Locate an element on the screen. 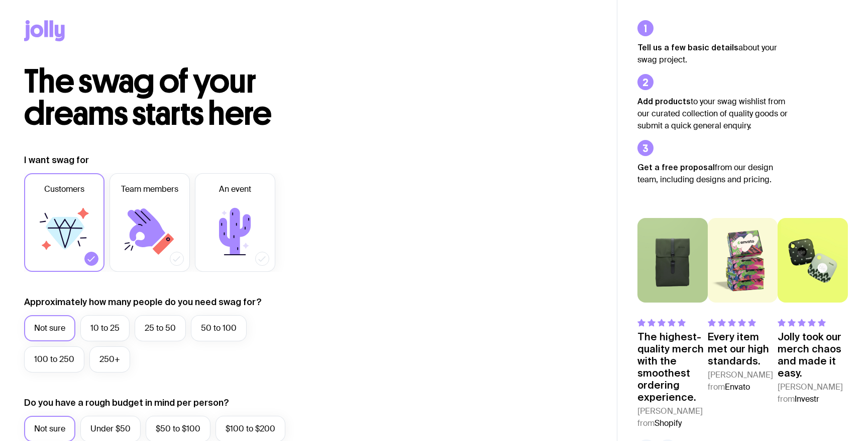 This screenshot has height=441, width=868. p: The highest-quality merch with the smoothest ordering experience. is located at coordinates (673, 367).